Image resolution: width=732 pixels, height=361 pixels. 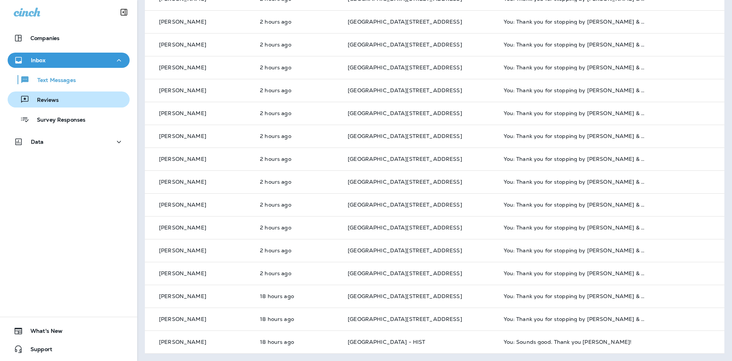 I want to click on button: Text Messages, so click(x=69, y=80).